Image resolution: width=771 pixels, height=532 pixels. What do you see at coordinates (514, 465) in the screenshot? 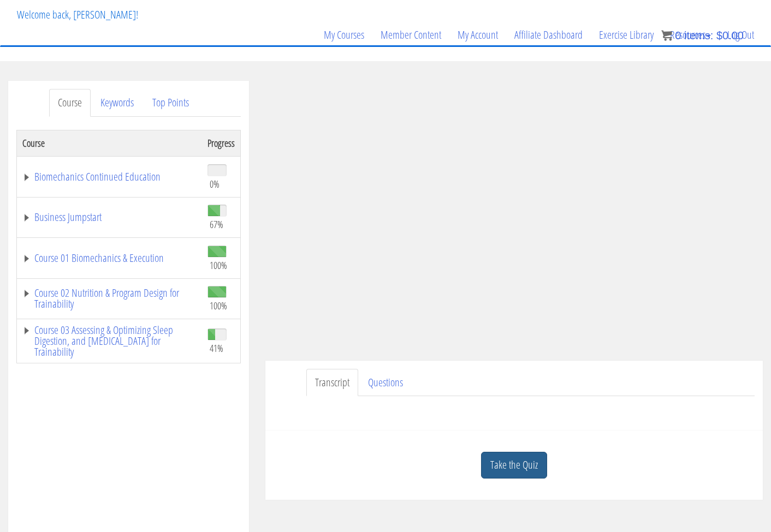
I see `a: Take the Quiz` at bounding box center [514, 465].